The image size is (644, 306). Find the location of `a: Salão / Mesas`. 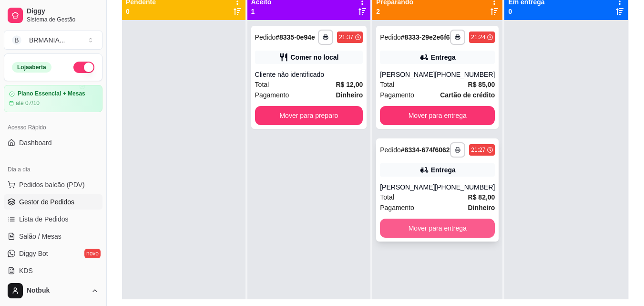

a: Salão / Mesas is located at coordinates (53, 236).